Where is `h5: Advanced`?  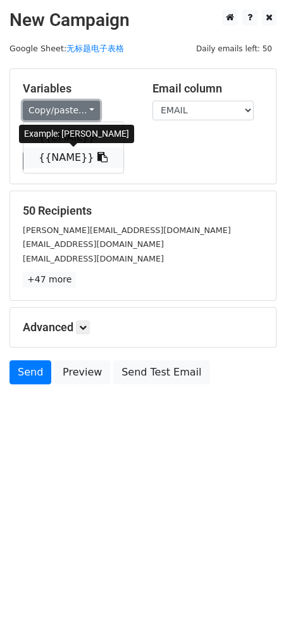 h5: Advanced is located at coordinates (143, 328).